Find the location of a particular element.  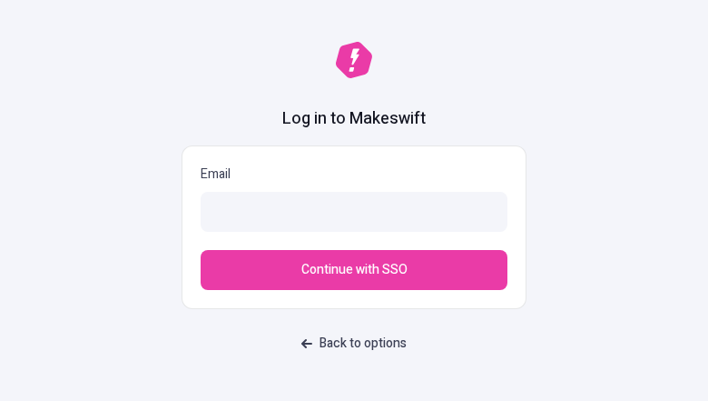

button: Continue with SSO is located at coordinates (354, 270).